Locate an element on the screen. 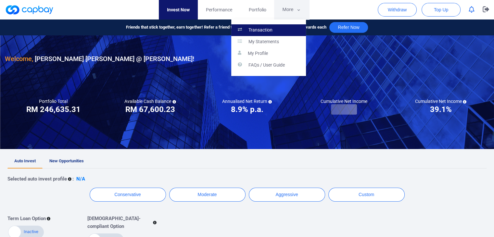 Image resolution: width=494 pixels, height=237 pixels. a: My Statements is located at coordinates (269, 42).